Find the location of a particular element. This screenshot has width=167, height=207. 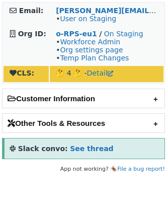

h2: Other Tools & Resources is located at coordinates (84, 123).